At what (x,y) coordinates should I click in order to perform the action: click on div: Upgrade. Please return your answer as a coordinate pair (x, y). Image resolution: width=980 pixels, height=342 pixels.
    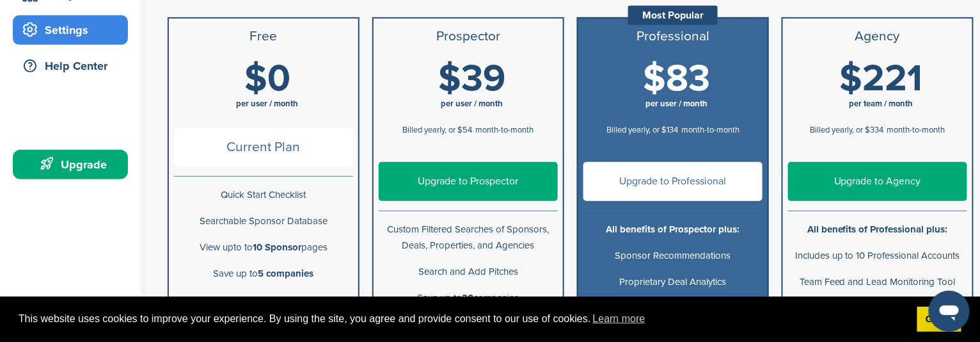
    Looking at the image, I should click on (73, 165).